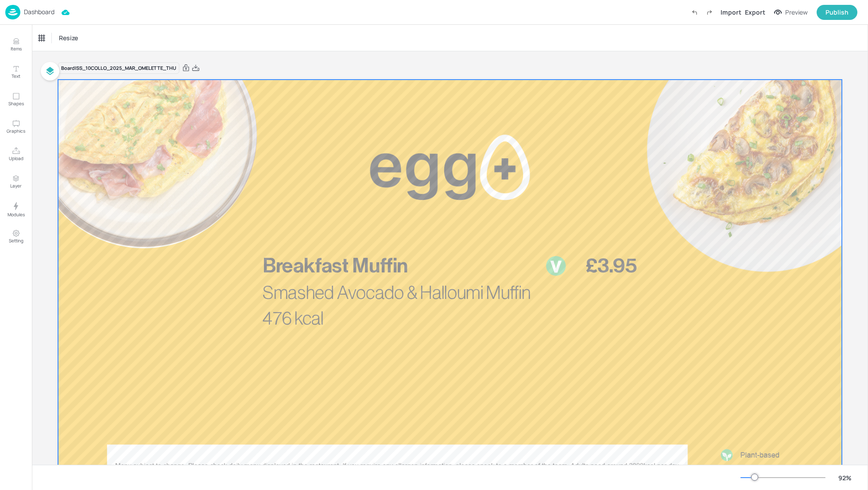  I want to click on button: Publish, so click(837, 12).